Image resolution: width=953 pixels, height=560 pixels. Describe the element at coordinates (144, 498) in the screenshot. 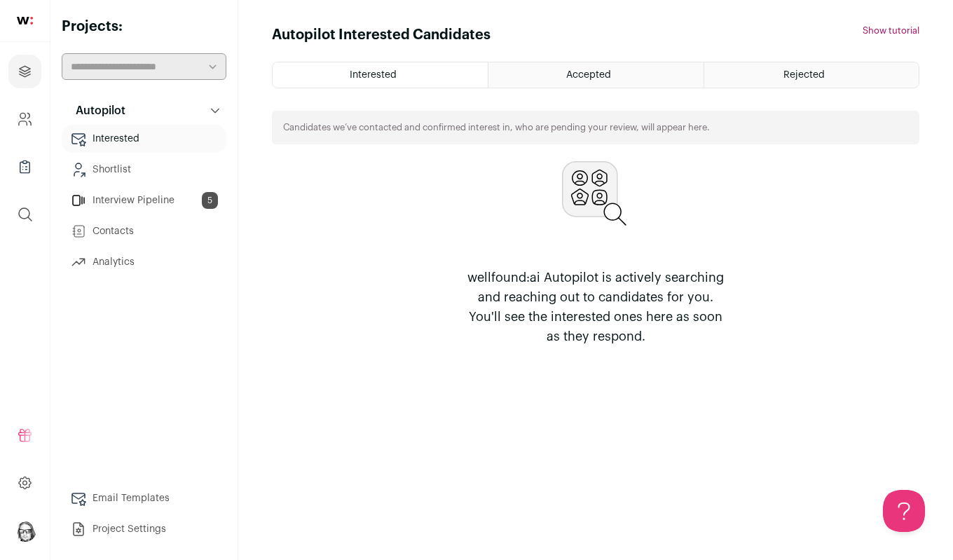

I see `a: Email Templates` at that location.